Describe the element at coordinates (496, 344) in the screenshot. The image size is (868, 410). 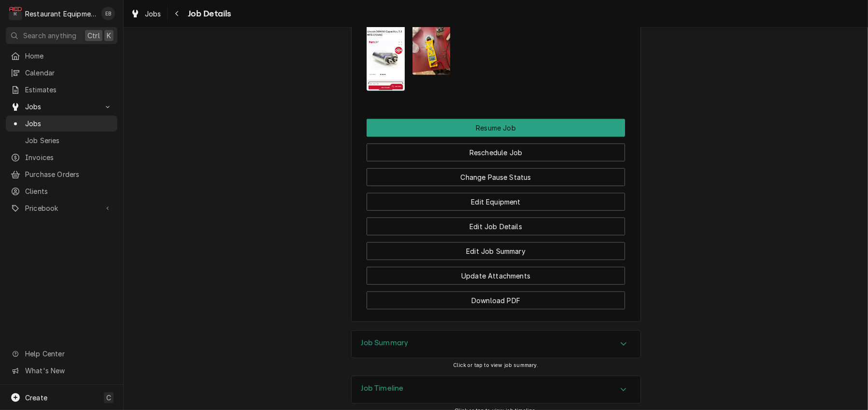
I see `div: Job Summary` at that location.